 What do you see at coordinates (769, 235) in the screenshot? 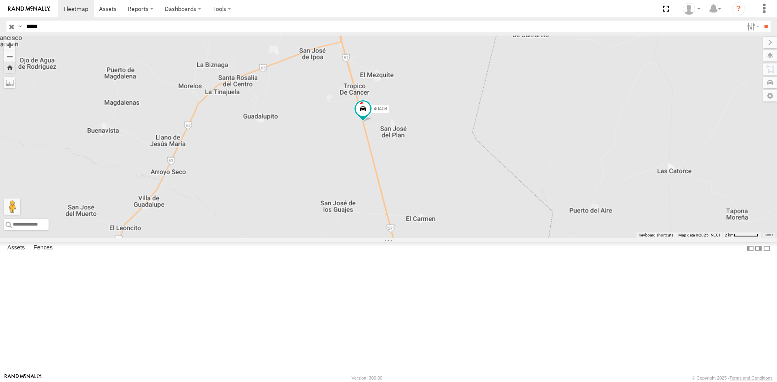
I see `a: Terms (opens in new tab)` at bounding box center [769, 235].